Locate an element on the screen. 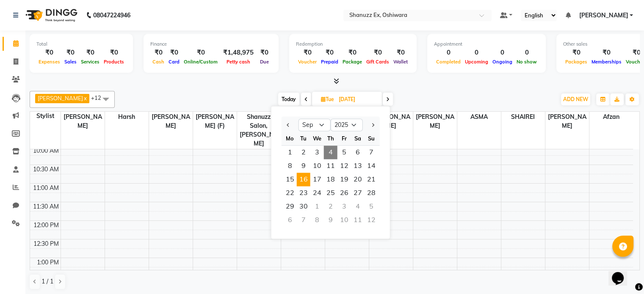  div: Tuesday, September 9, 2025 is located at coordinates (304, 166).